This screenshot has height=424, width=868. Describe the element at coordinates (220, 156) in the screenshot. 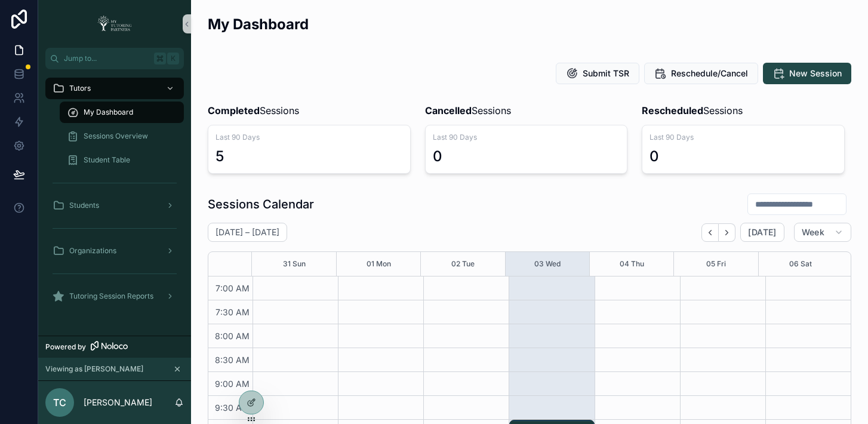

I see `div: 5` at that location.